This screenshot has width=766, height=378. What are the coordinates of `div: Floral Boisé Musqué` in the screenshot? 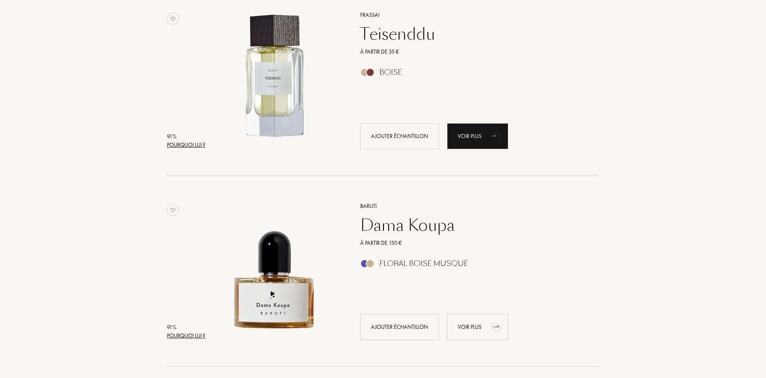 It's located at (424, 264).